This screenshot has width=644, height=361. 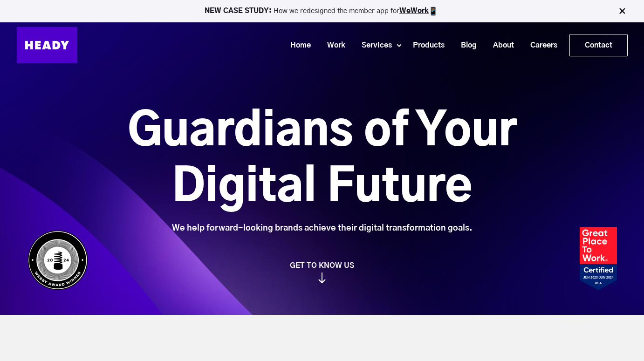 I want to click on a: GET TO KNOW US, so click(x=322, y=272).